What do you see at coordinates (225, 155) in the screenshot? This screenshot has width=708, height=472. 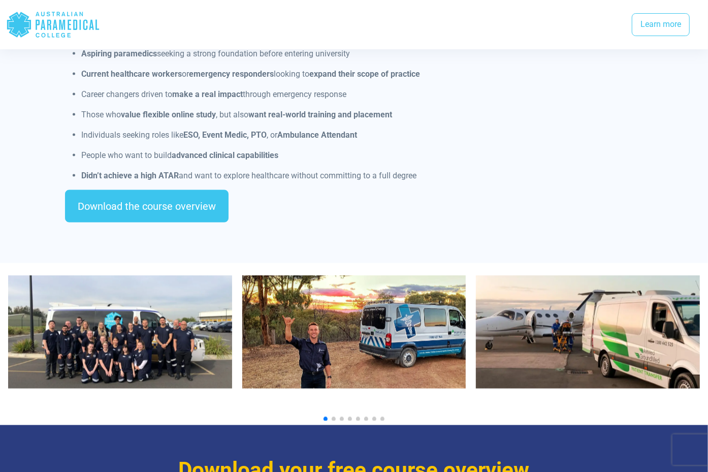 I see `strong: advanced clinical capabilities` at bounding box center [225, 155].